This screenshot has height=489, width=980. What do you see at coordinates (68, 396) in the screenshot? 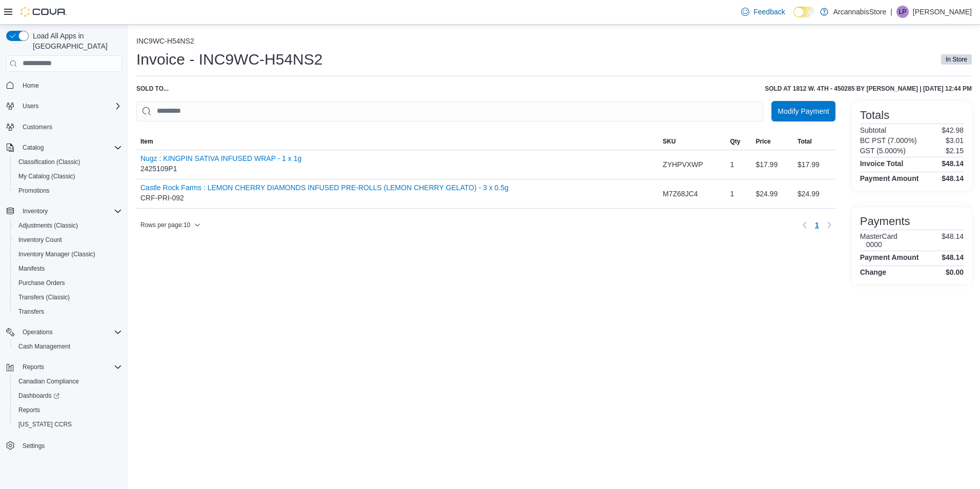
I see `span: Dashboards` at bounding box center [68, 396].